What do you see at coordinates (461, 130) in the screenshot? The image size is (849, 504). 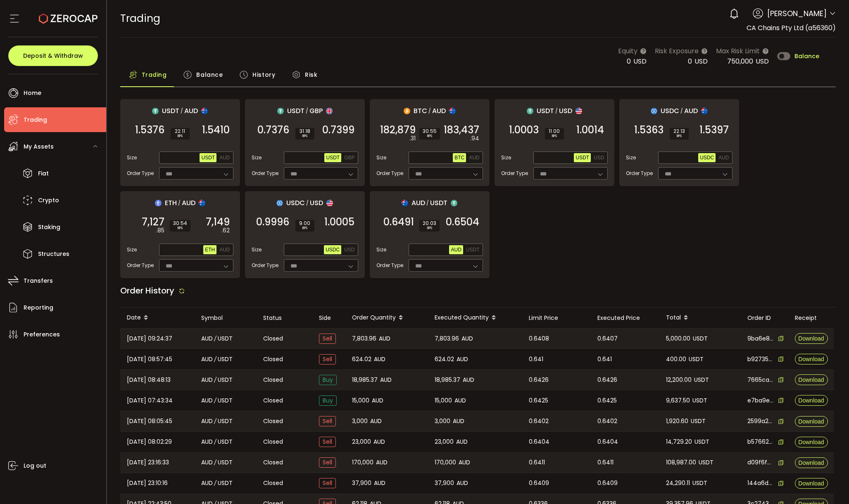 I see `span: 183,437` at bounding box center [461, 130].